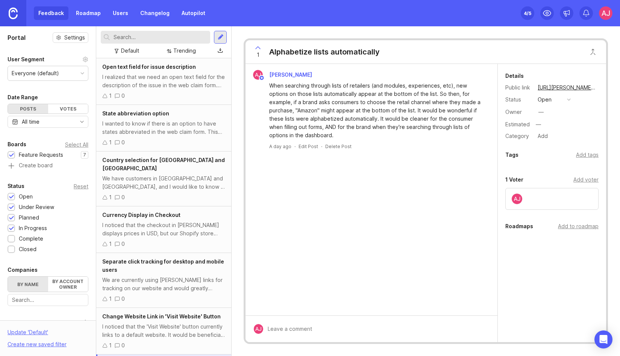 Image resolution: width=620 pixels, height=356 pixels. I want to click on span: Currency Display in Checkout, so click(141, 215).